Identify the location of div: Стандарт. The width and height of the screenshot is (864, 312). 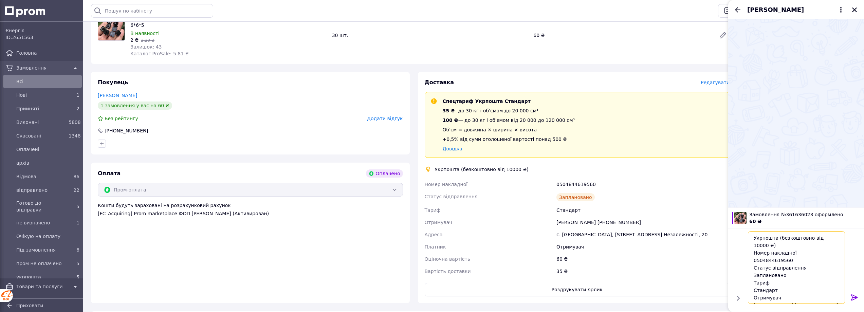
(643, 210).